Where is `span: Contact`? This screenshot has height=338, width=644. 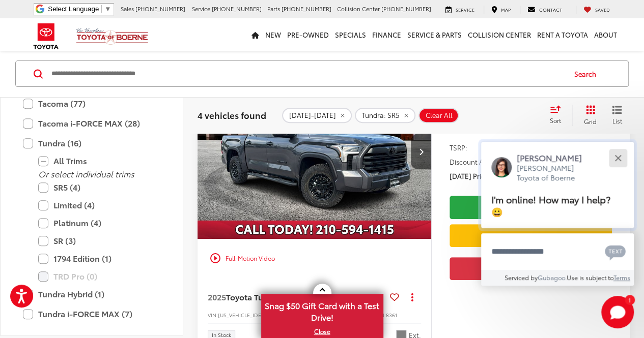 span: Contact is located at coordinates (550, 9).